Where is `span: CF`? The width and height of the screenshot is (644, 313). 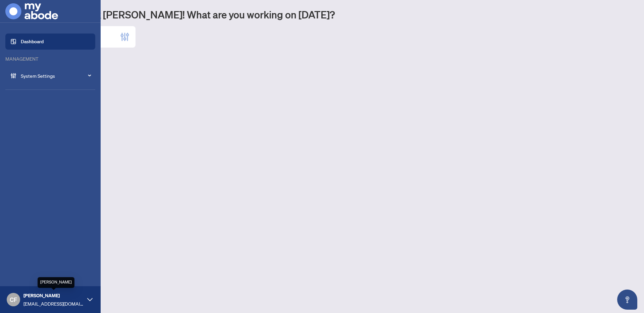 span: CF is located at coordinates (14, 300).